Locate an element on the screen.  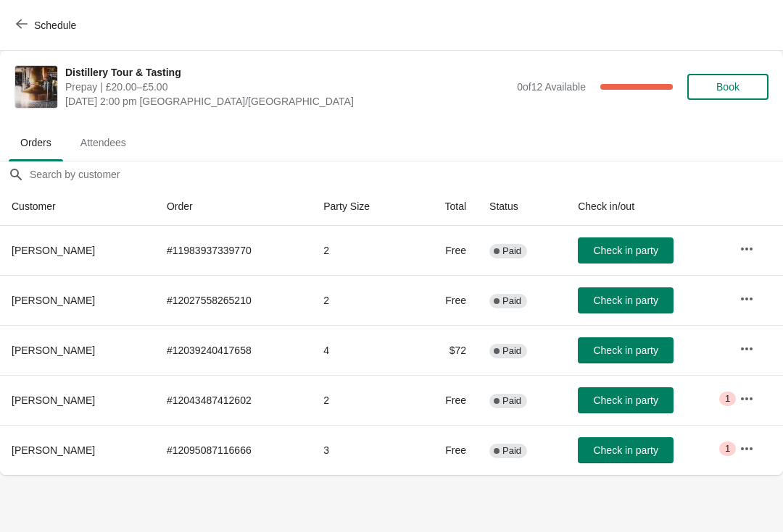
th: Status is located at coordinates (522, 207).